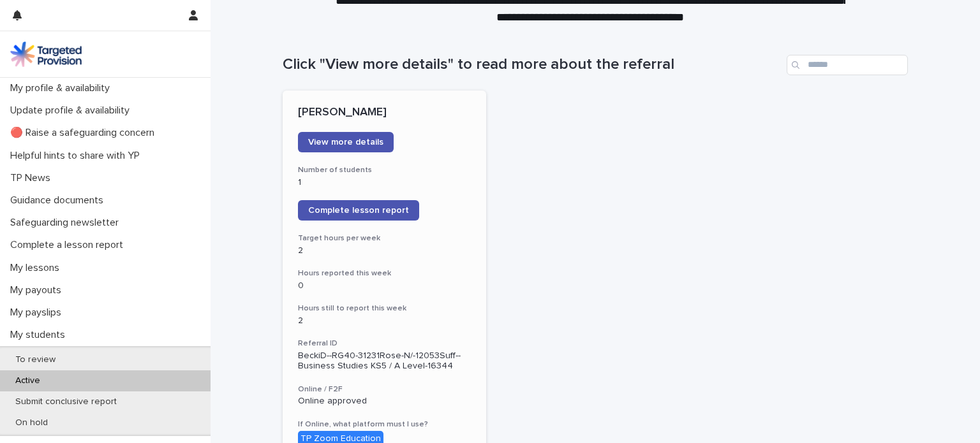  I want to click on h3: Number of students, so click(384, 170).